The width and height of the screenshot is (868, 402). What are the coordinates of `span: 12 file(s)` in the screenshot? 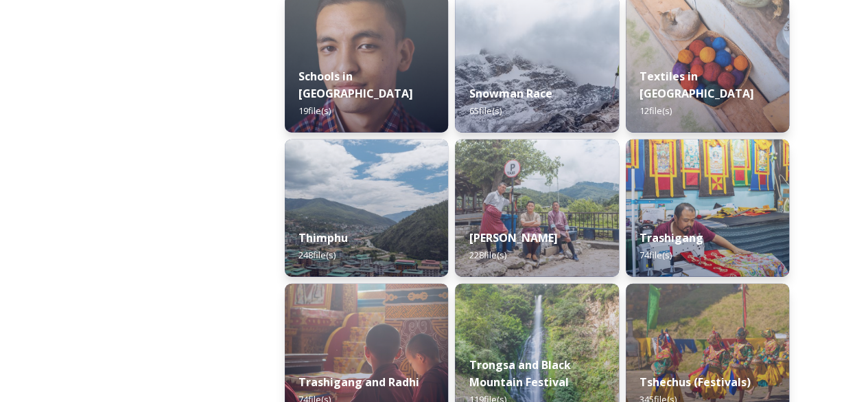 It's located at (655, 110).